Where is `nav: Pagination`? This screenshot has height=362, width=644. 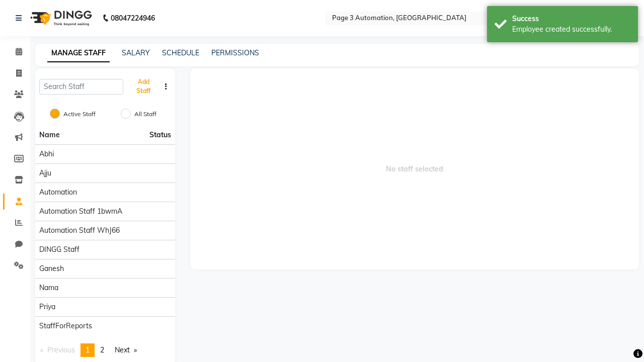 nav: Pagination is located at coordinates (105, 350).